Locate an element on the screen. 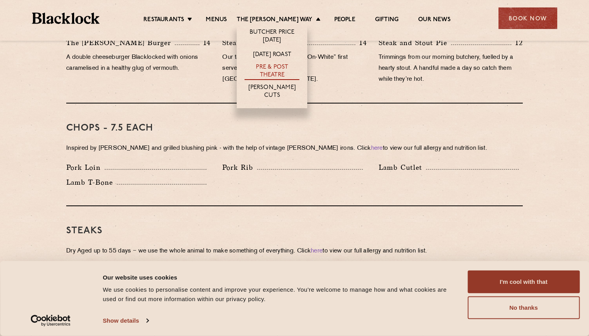 The height and width of the screenshot is (336, 589). p: Dry Aged up to 55 days − we use the whole animal to make something of everything. Click to view o... is located at coordinates (294, 251).